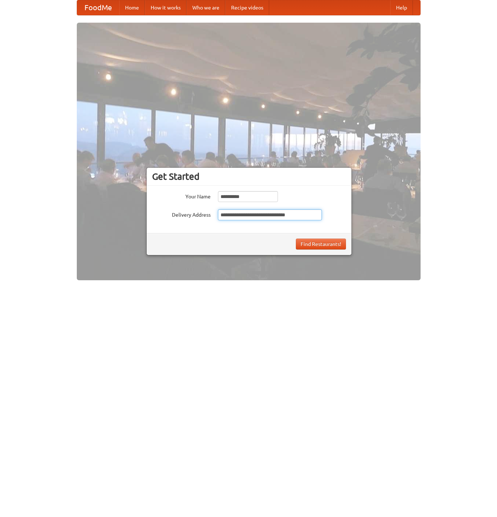 This screenshot has width=497, height=517. What do you see at coordinates (249, 176) in the screenshot?
I see `h3: Get Started` at bounding box center [249, 176].